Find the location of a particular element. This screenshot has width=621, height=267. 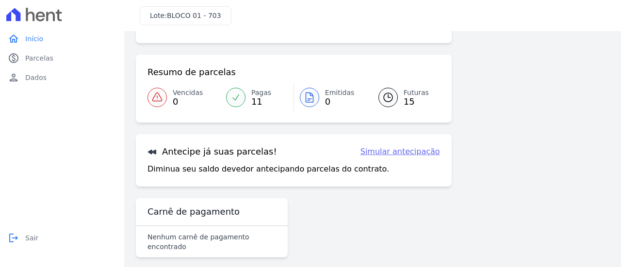

span: Emitidas is located at coordinates (339, 93).